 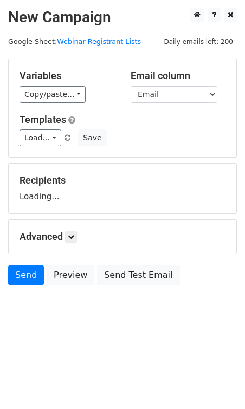 I want to click on a: Copy/paste..., so click(x=53, y=94).